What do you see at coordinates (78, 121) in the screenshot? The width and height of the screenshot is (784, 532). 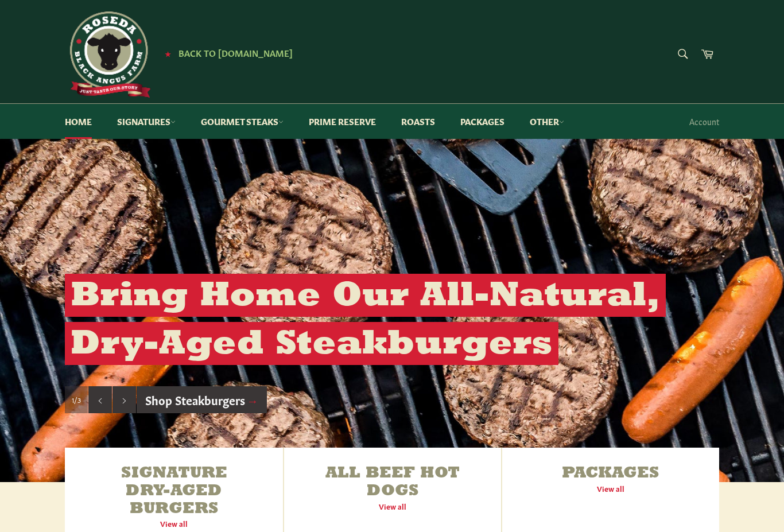 I see `a: Home` at bounding box center [78, 121].